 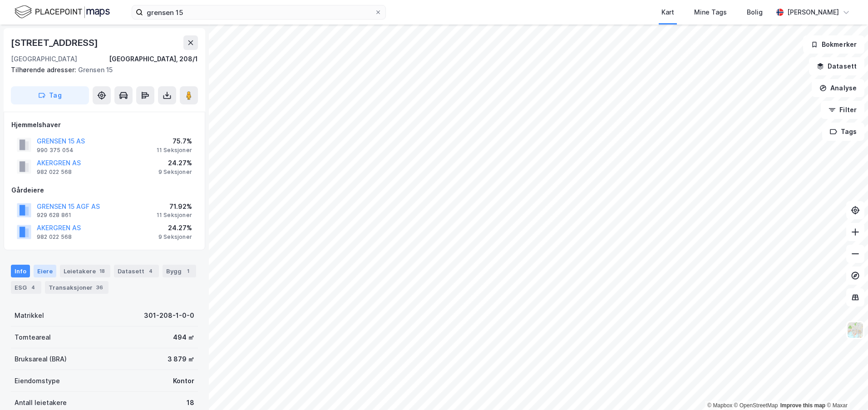 I want to click on button: Datasett, so click(x=836, y=67).